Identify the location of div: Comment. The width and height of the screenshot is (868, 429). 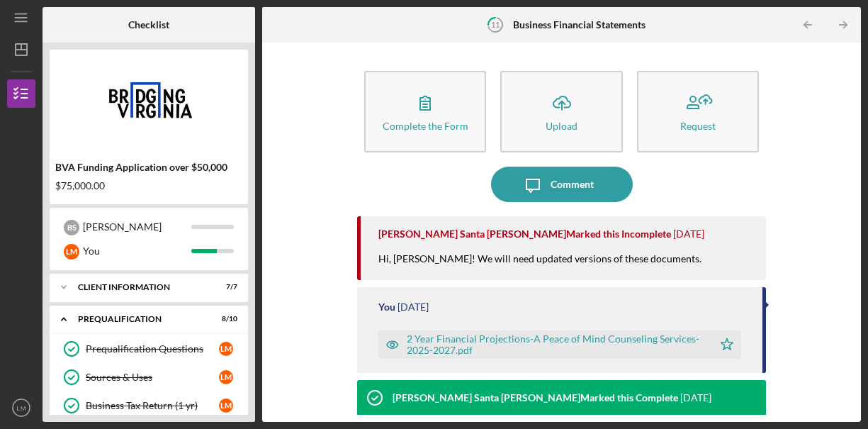
(572, 184).